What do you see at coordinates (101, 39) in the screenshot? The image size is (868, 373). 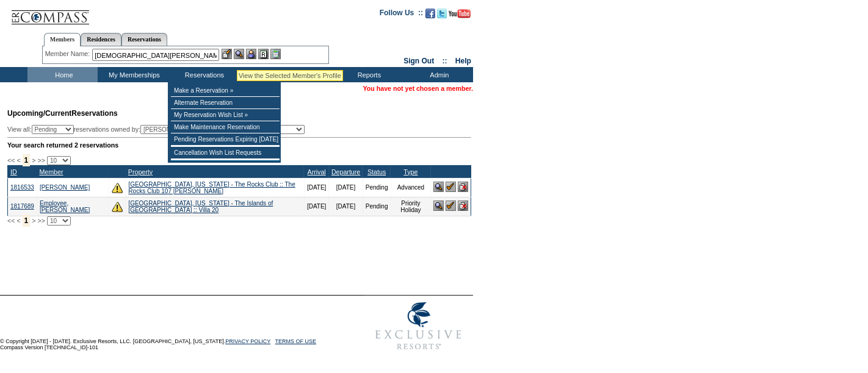 I see `a: Residences` at bounding box center [101, 39].